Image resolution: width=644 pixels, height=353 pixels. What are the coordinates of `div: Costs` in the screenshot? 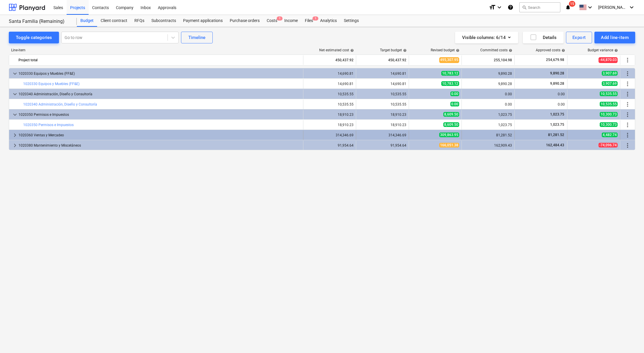 It's located at (272, 21).